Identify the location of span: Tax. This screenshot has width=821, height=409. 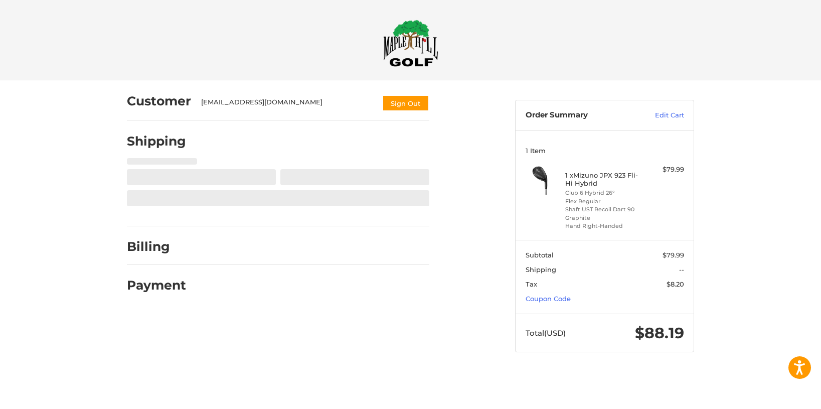
(531, 284).